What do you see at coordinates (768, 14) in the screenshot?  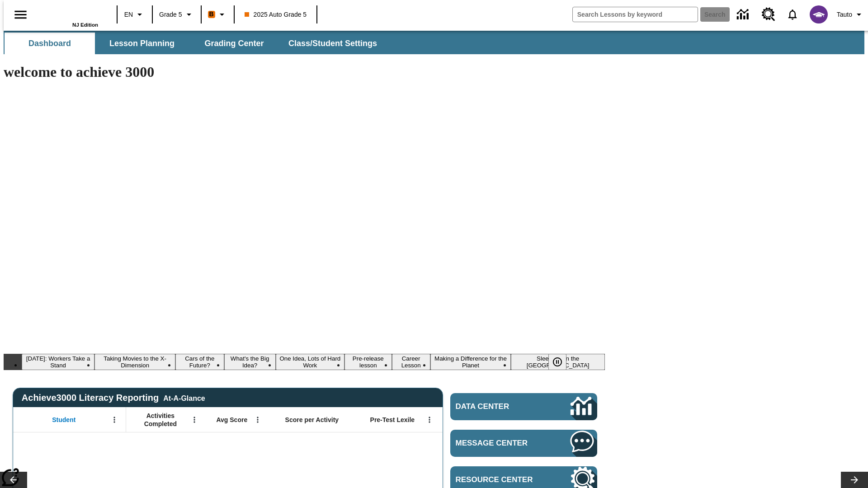 I see `a: Resource Center, Will open in new tab` at bounding box center [768, 14].